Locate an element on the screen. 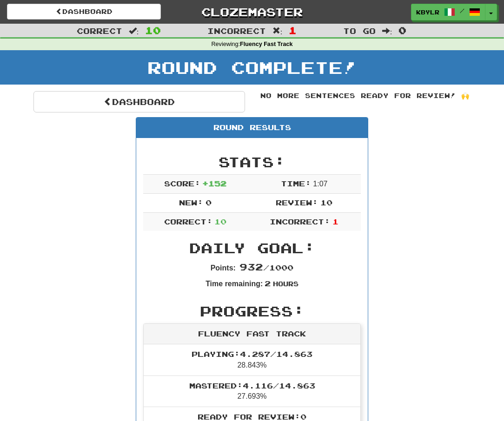  span: 2 is located at coordinates (267, 283).